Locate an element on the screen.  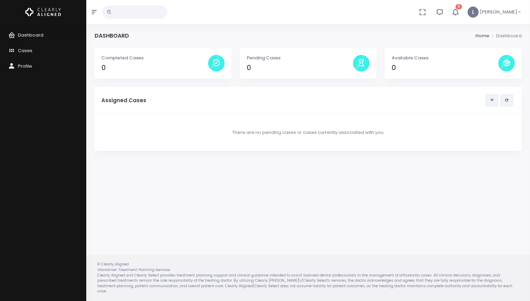
span: Dashboard is located at coordinates (31, 35).